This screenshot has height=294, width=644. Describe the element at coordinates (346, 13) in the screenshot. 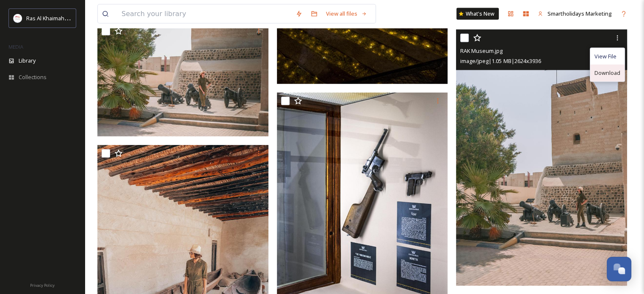

I see `div: View all files` at that location.